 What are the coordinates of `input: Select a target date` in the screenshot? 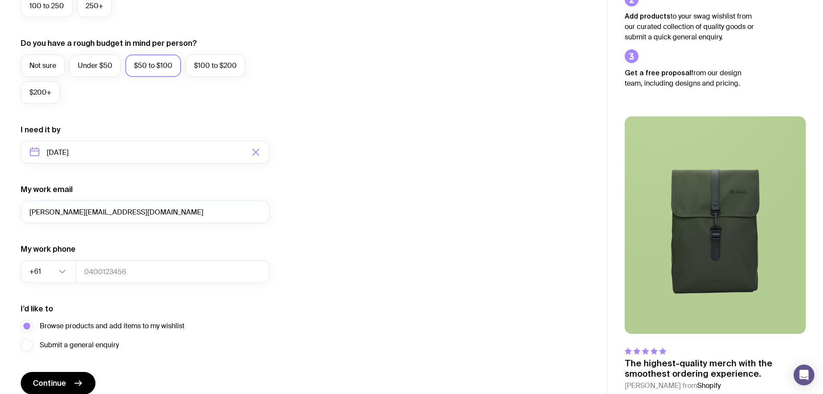 It's located at (145, 152).